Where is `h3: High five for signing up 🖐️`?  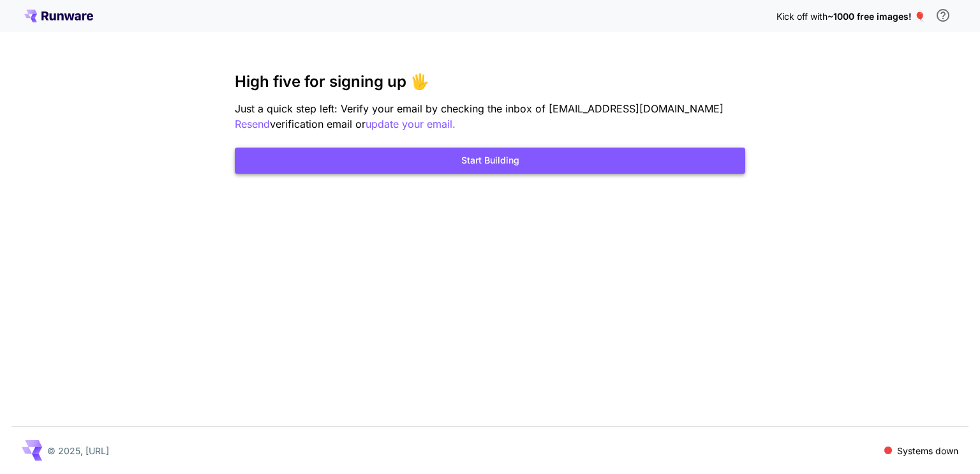
h3: High five for signing up 🖐️ is located at coordinates (490, 82).